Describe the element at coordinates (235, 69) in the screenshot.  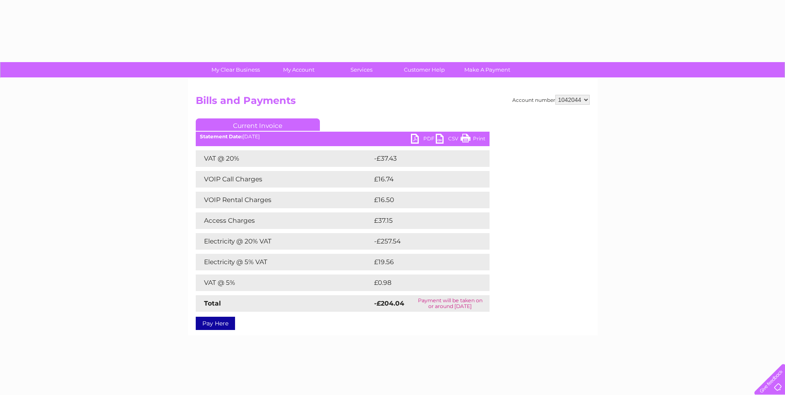
I see `a: My Clear Business` at that location.